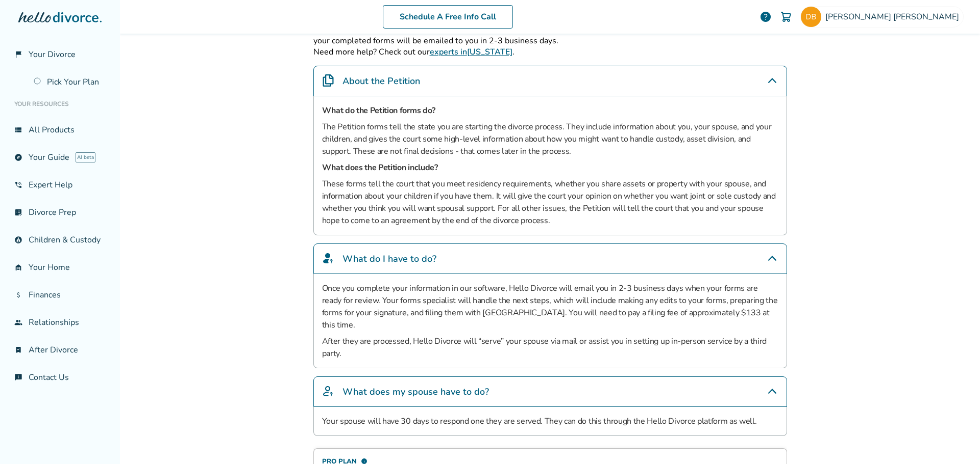 This screenshot has width=980, height=464. I want to click on p: These forms tell the court that you meet residency requirements, whether you share assets or prop..., so click(550, 202).